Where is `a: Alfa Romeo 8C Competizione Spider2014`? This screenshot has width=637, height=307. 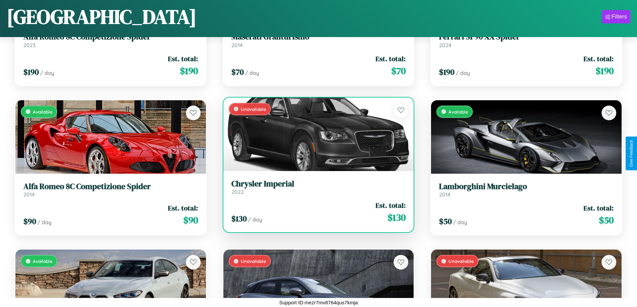
a: Alfa Romeo 8C Competizione Spider2014 is located at coordinates (111, 190).